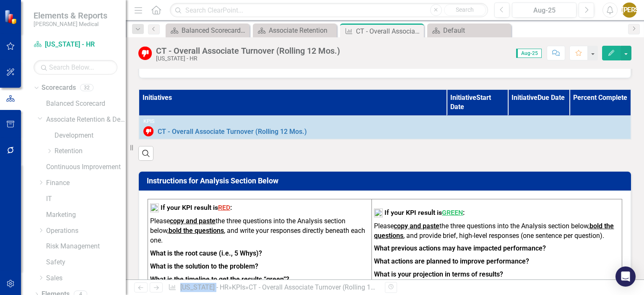 The image size is (644, 295). What do you see at coordinates (476, 30) in the screenshot?
I see `div: Default` at bounding box center [476, 30].